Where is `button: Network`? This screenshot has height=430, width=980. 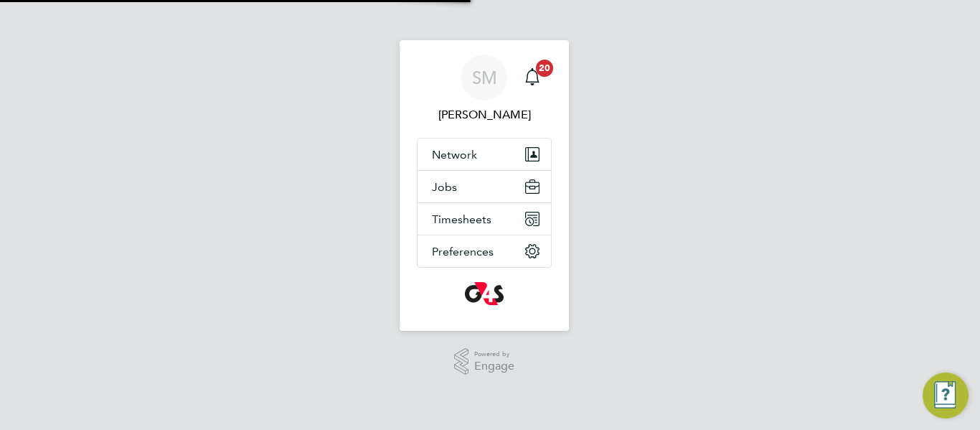
button: Network is located at coordinates (484, 154).